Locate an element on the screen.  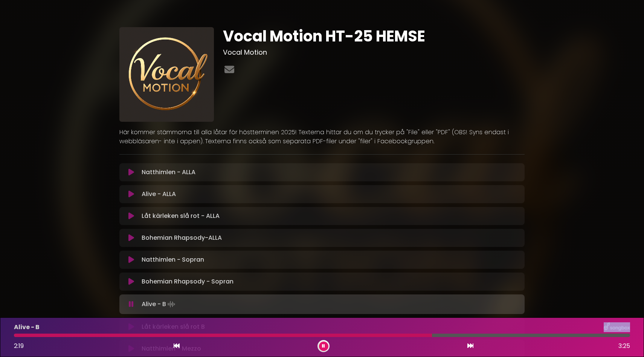
p: Natthimlen - ALLA is located at coordinates (168, 173).